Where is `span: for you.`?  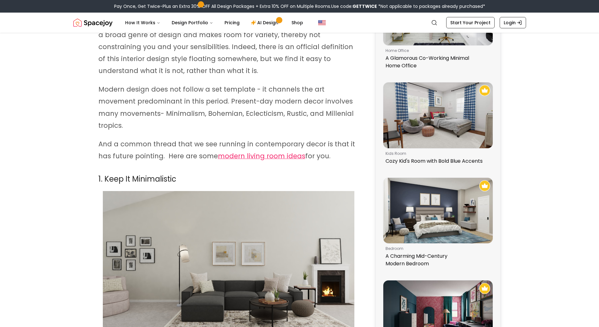 span: for you. is located at coordinates (318, 156).